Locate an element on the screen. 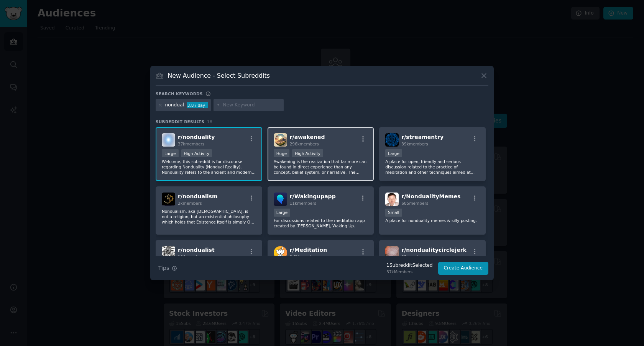 Image resolution: width=644 pixels, height=346 pixels. span: 37k members is located at coordinates (191, 144).